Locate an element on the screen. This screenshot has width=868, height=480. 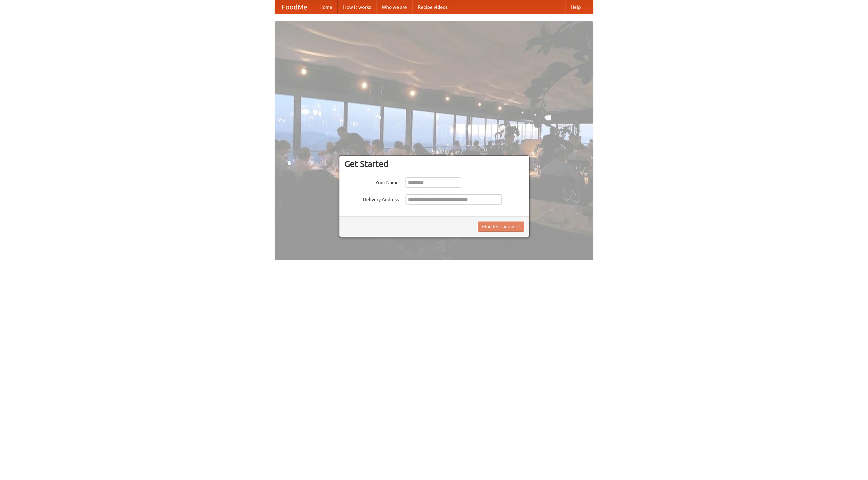
a: Recipe videos is located at coordinates (432, 7).